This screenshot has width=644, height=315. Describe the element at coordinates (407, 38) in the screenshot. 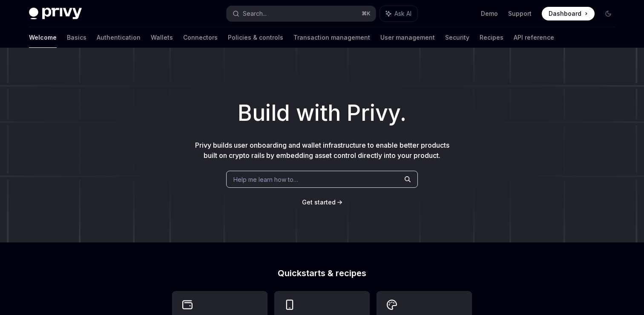

I see `a: User management` at that location.